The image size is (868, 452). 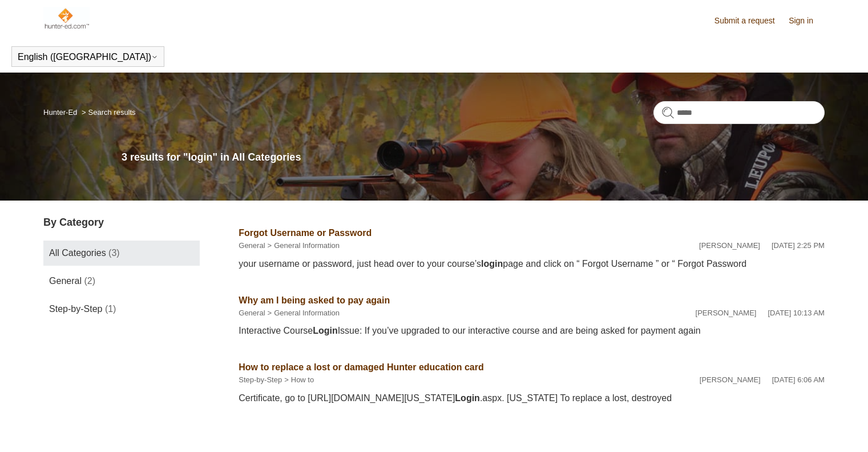 What do you see at coordinates (122, 309) in the screenshot?
I see `a: Step-by-Step (1)` at bounding box center [122, 309].